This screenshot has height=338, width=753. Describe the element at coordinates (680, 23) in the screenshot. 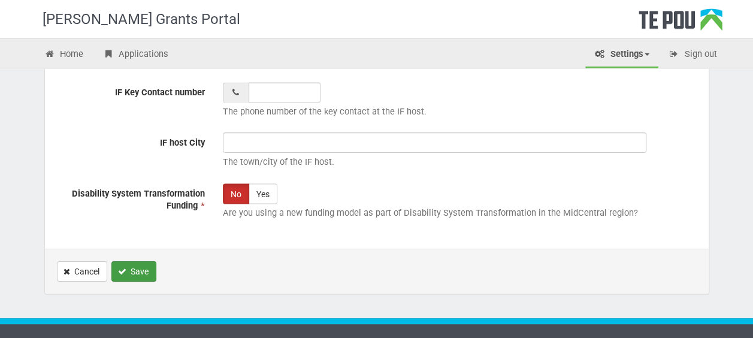

I see `div: Te Pou Logo` at that location.